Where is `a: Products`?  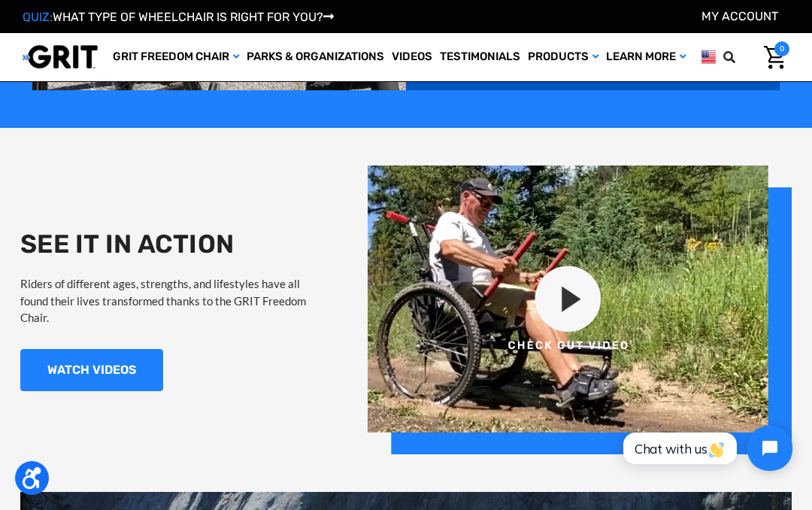 a: Products is located at coordinates (563, 57).